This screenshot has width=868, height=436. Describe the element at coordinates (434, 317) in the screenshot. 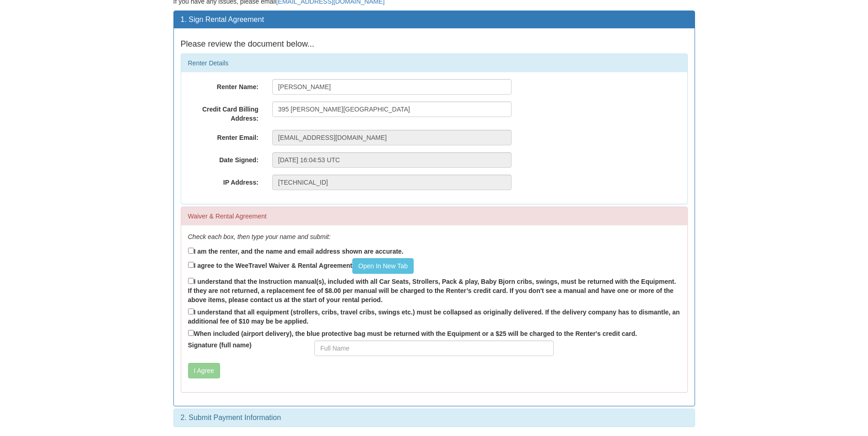

I see `label: I understand that all equipment (strollers, cribs, travel cribs, swings etc.) must be collapsed a...` at that location.